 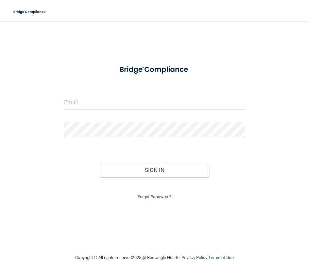 I want to click on button: Sign In, so click(x=155, y=170).